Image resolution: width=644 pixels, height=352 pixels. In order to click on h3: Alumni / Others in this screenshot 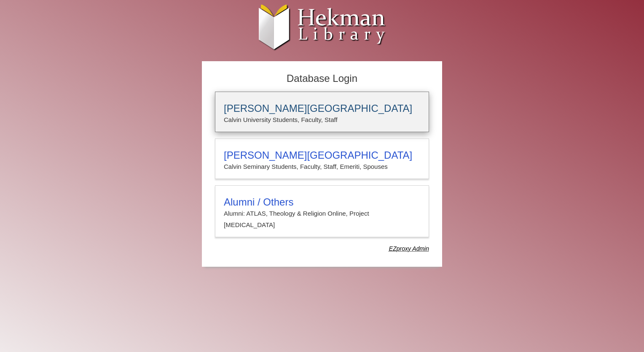, I will do `click(322, 202)`.